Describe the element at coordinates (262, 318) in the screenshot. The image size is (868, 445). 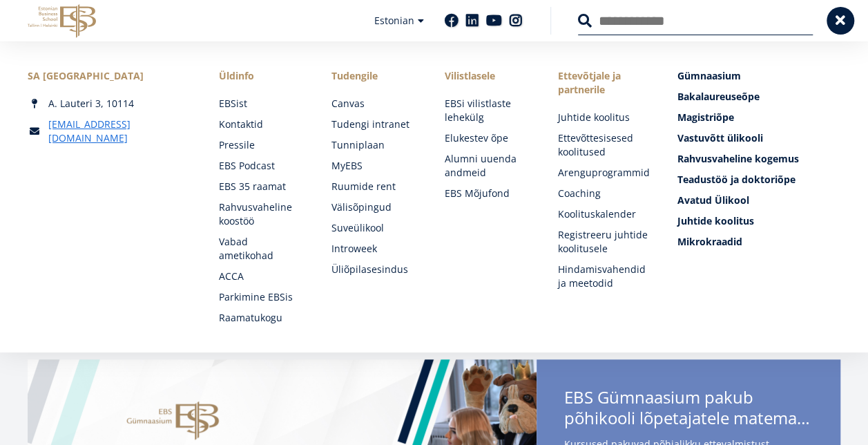
I see `a: Raamatukogu` at that location.